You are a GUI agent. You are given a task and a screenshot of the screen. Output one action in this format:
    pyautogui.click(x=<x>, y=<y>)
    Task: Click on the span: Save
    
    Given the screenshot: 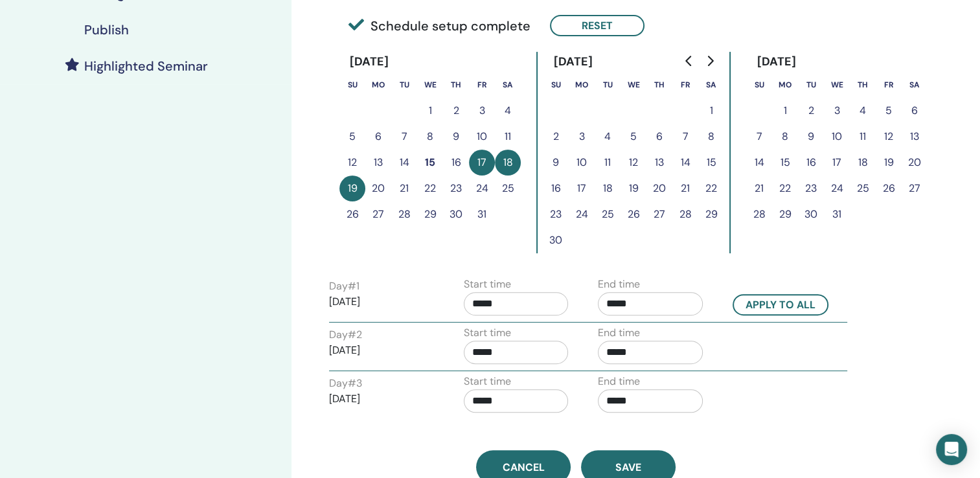 What is the action you would take?
    pyautogui.click(x=628, y=467)
    